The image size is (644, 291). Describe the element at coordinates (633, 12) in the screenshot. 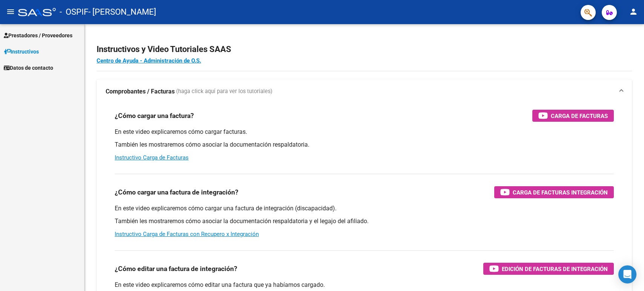

I see `mat-icon: person` at that location.